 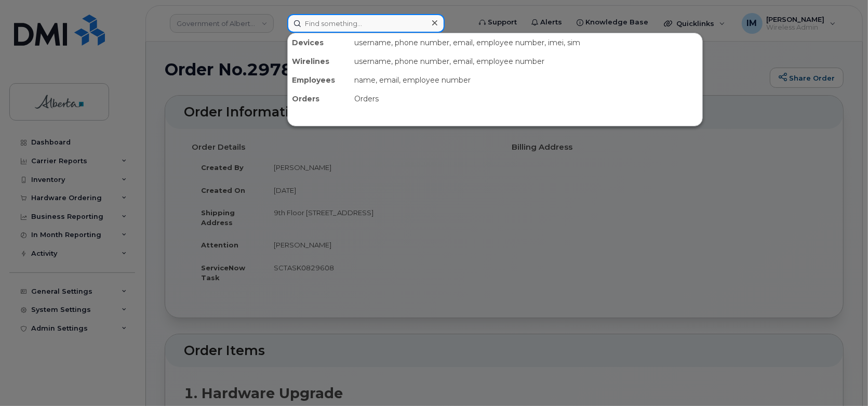 What do you see at coordinates (319, 43) in the screenshot?
I see `div: Devices` at bounding box center [319, 43].